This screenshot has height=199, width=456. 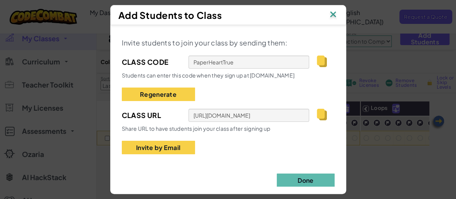 I want to click on button: Invite by Email, so click(x=158, y=147).